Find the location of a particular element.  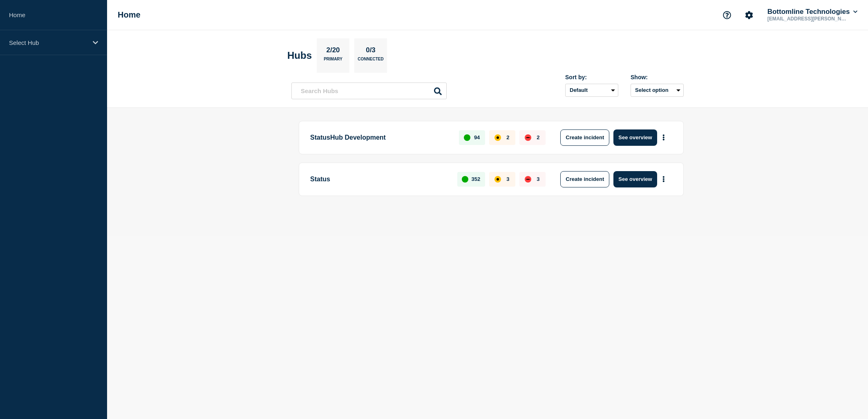

p: 94 is located at coordinates (477, 137).